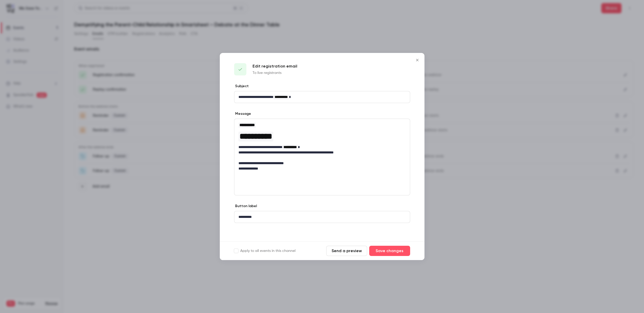  I want to click on p: To live registrants, so click(275, 73).